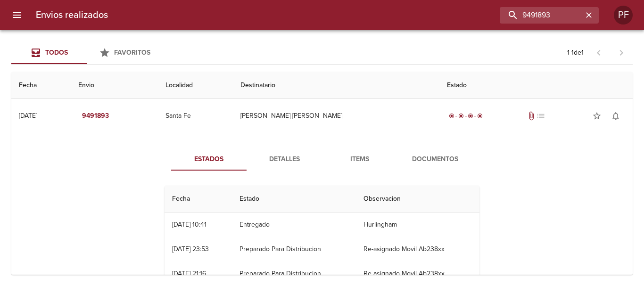 The height and width of the screenshot is (286, 644). I want to click on span: Pagina siguiente, so click(621, 53).